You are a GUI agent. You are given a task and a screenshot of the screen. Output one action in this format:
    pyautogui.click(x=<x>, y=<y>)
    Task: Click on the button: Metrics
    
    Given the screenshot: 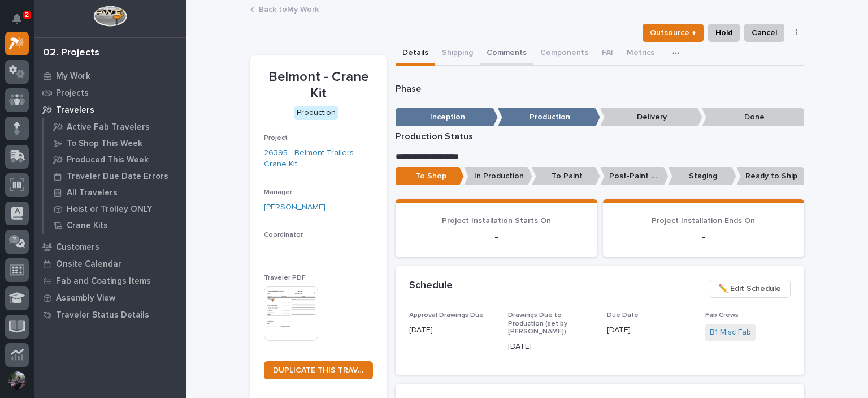 What is the action you would take?
    pyautogui.click(x=641, y=54)
    